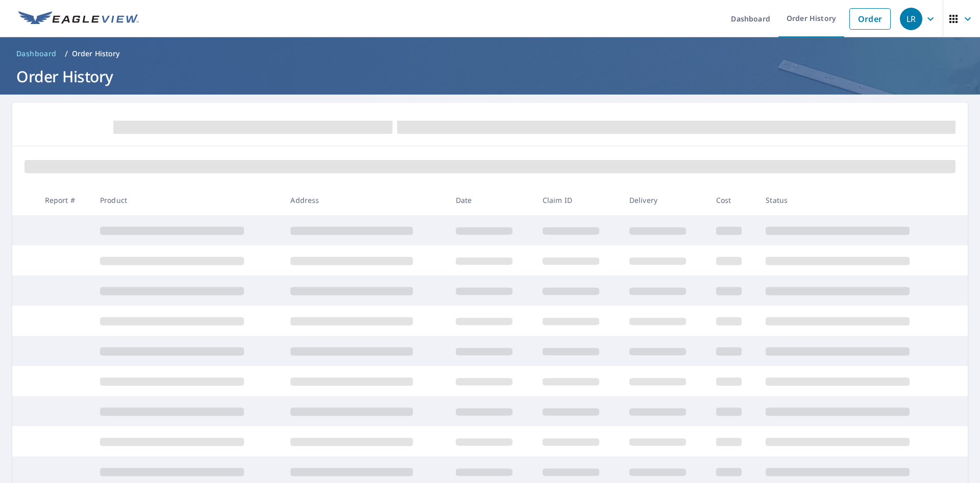 The width and height of the screenshot is (980, 483). What do you see at coordinates (36, 54) in the screenshot?
I see `a: Dashboard` at bounding box center [36, 54].